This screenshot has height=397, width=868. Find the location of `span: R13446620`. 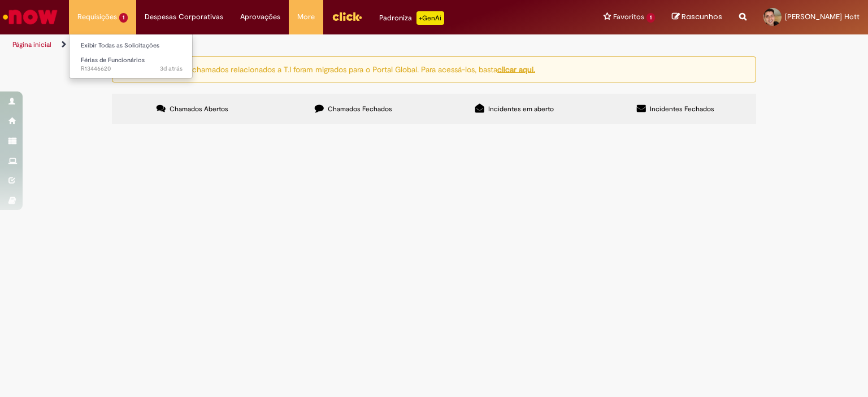

span: R13446620 is located at coordinates (132, 69).